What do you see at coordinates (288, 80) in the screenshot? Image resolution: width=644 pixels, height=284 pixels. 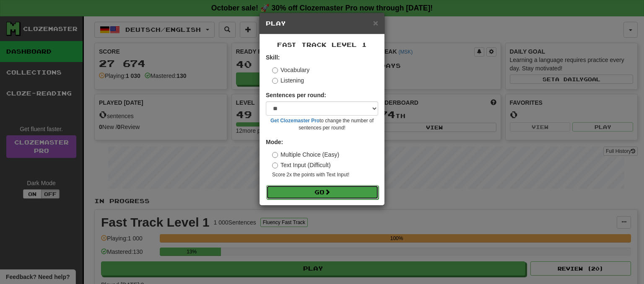 I see `label: Listening` at bounding box center [288, 80].